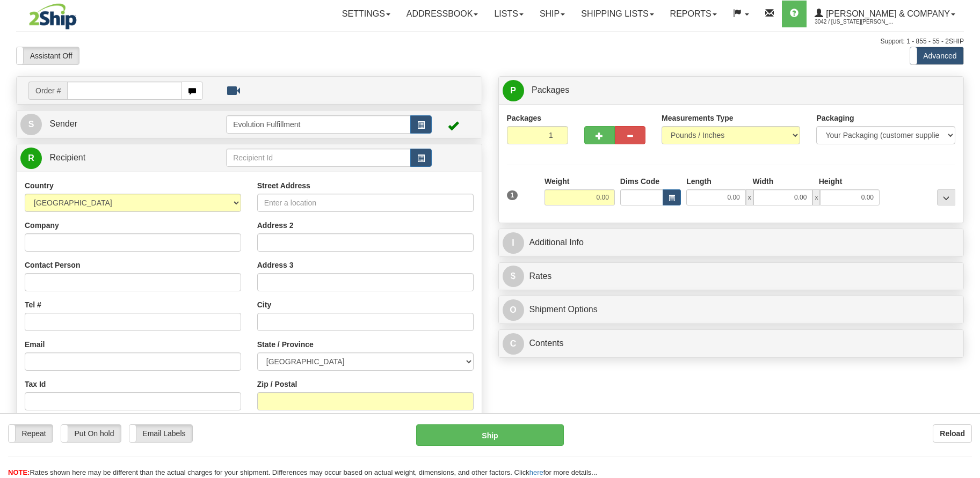 The image size is (980, 478). What do you see at coordinates (490, 435) in the screenshot?
I see `button: Ship` at bounding box center [490, 435].